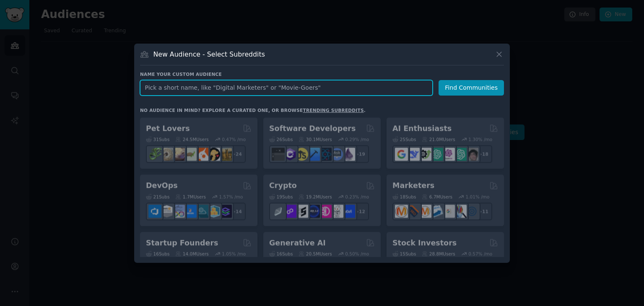  I want to click on div: 14.0M Users, so click(192, 254).